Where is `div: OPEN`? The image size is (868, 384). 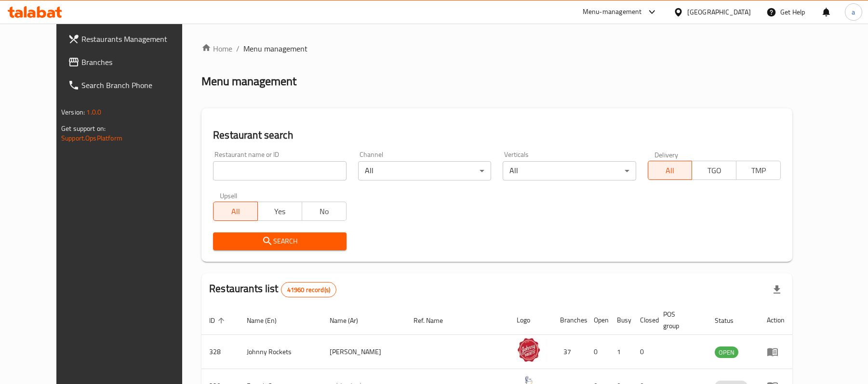
div: OPEN is located at coordinates (726, 352).